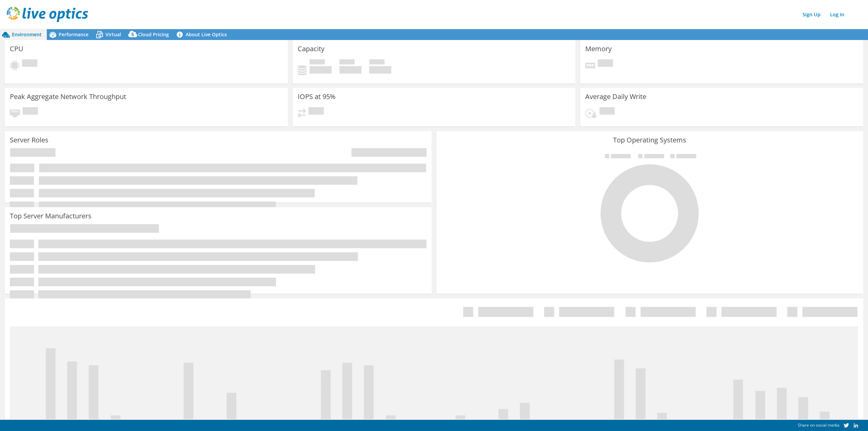 This screenshot has width=868, height=431. What do you see at coordinates (68, 96) in the screenshot?
I see `h3: Peak Aggregate Network Throughput` at bounding box center [68, 96].